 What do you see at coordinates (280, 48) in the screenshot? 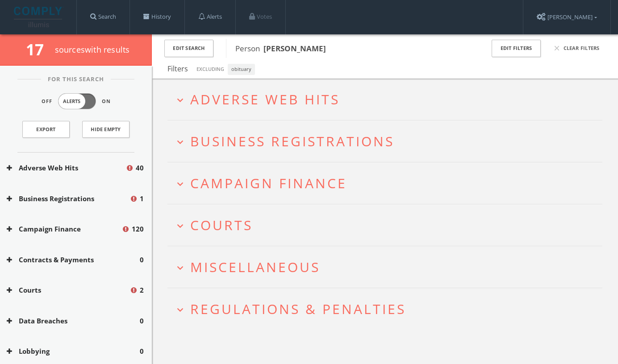
I see `span: Person` at bounding box center [280, 48].